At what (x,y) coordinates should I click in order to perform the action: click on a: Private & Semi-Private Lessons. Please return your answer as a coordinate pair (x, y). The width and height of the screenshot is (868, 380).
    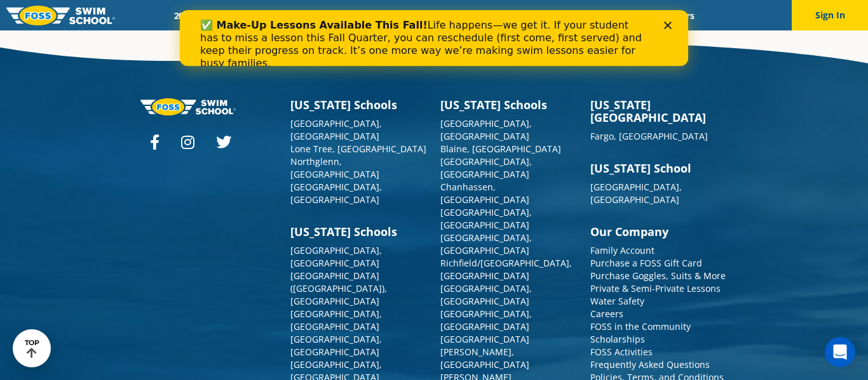
    Looking at the image, I should click on (655, 288).